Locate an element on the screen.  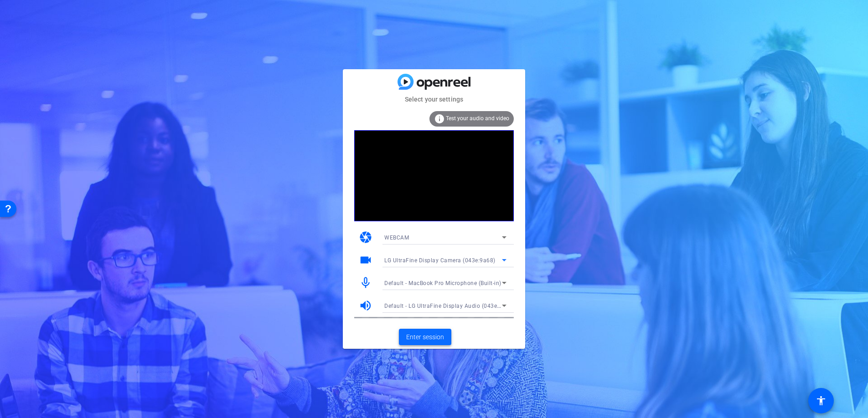
mat-card-subtitle: Select your settings is located at coordinates (434, 99).